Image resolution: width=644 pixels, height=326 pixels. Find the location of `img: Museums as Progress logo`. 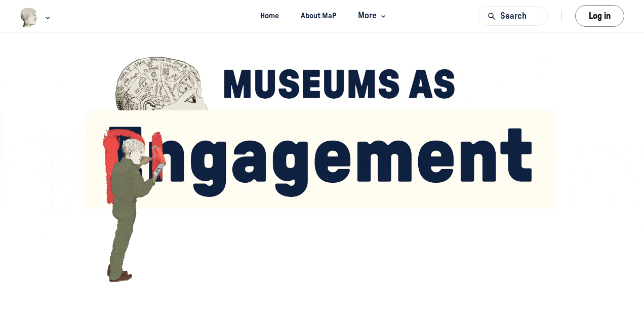

img: Museums as Progress logo is located at coordinates (29, 17).